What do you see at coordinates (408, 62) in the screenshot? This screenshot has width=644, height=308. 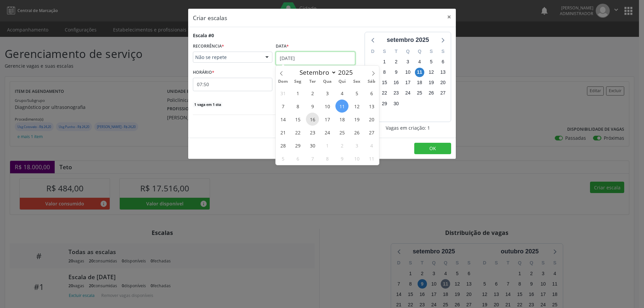 I see `span: quarta-feira, 3 de setembro de 2025` at bounding box center [408, 62].